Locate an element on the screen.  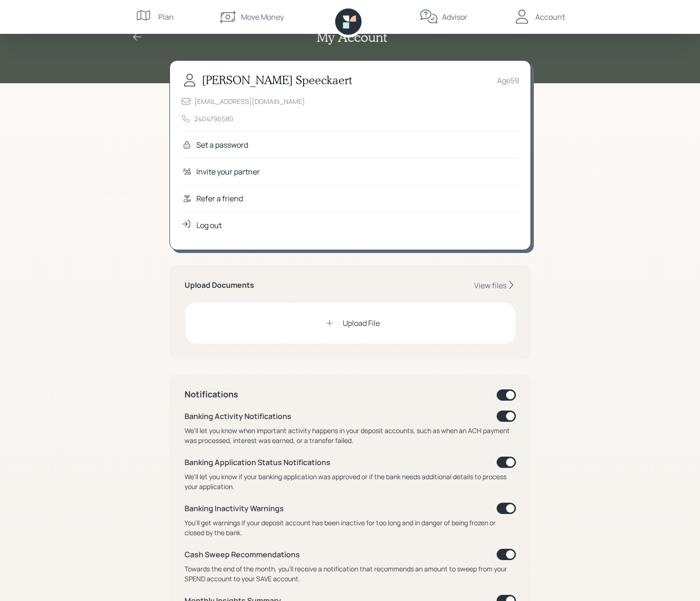
h5: Upload Documents is located at coordinates (220, 285).